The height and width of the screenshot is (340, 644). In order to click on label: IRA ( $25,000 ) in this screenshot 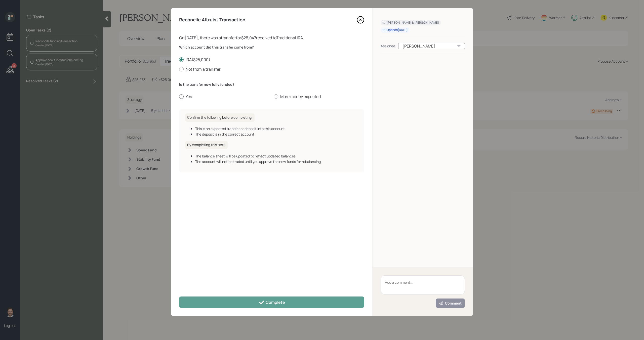, I will do `click(272, 60)`.